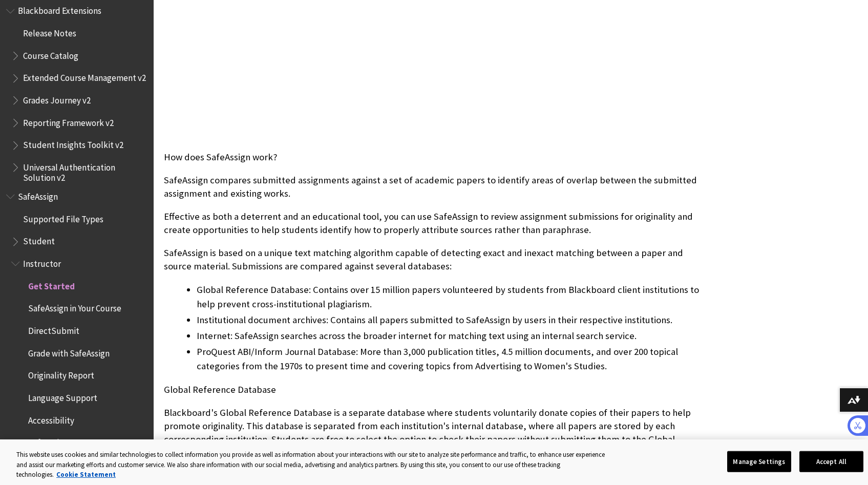 Image resolution: width=868 pixels, height=485 pixels. What do you see at coordinates (73, 143) in the screenshot?
I see `span: Student Insights Toolkit v2` at bounding box center [73, 143].